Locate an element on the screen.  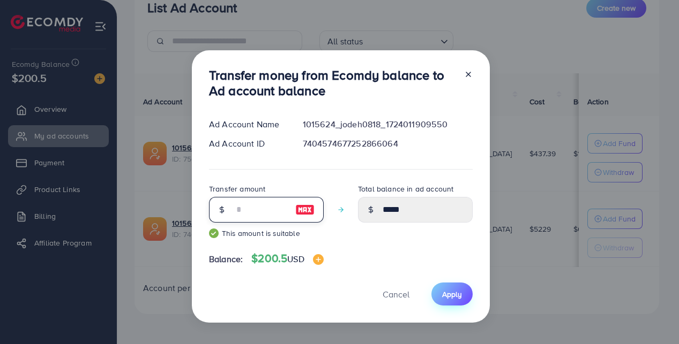
div: Ad Account Name is located at coordinates (247, 124).